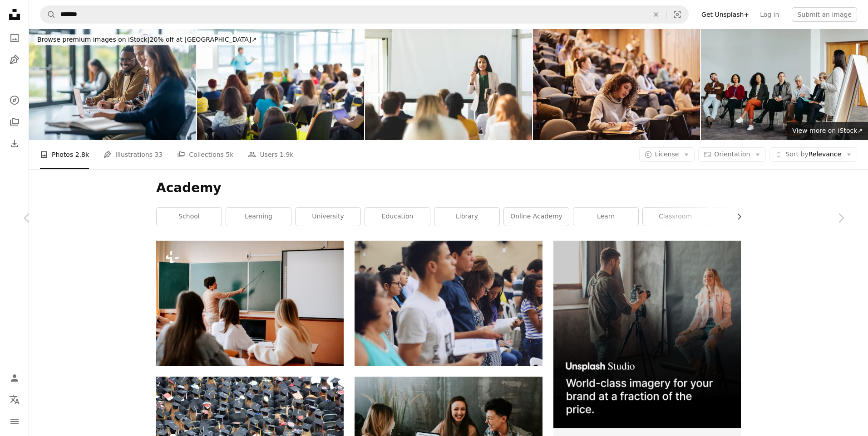  I want to click on a: Next, so click(841, 218).